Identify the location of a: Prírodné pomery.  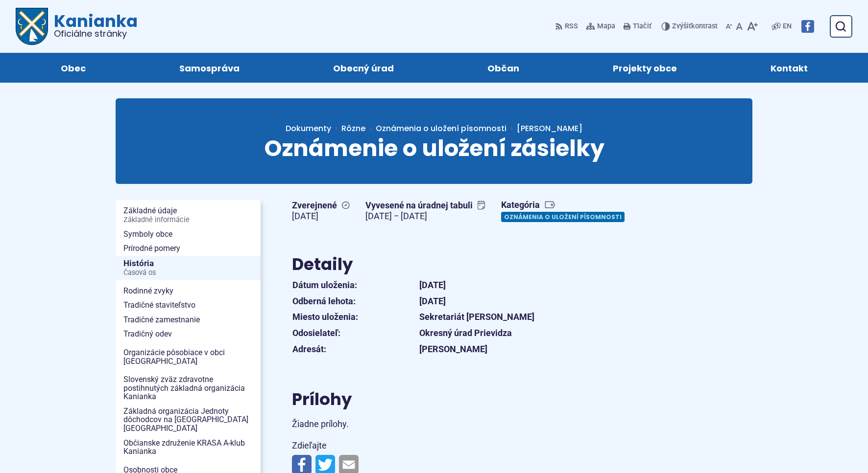
(188, 249).